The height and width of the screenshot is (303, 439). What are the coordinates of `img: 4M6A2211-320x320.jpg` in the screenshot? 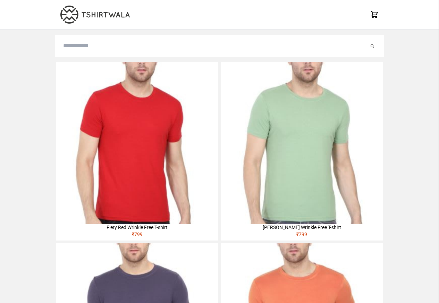 It's located at (302, 143).